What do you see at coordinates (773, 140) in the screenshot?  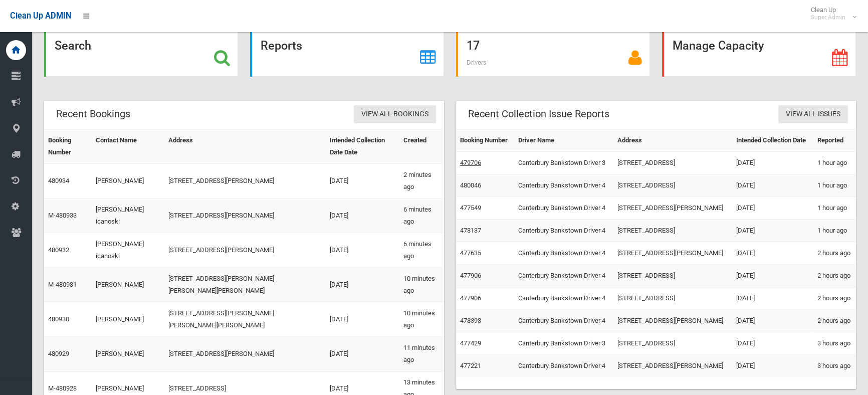 I see `th: Intended Collection Date` at bounding box center [773, 140].